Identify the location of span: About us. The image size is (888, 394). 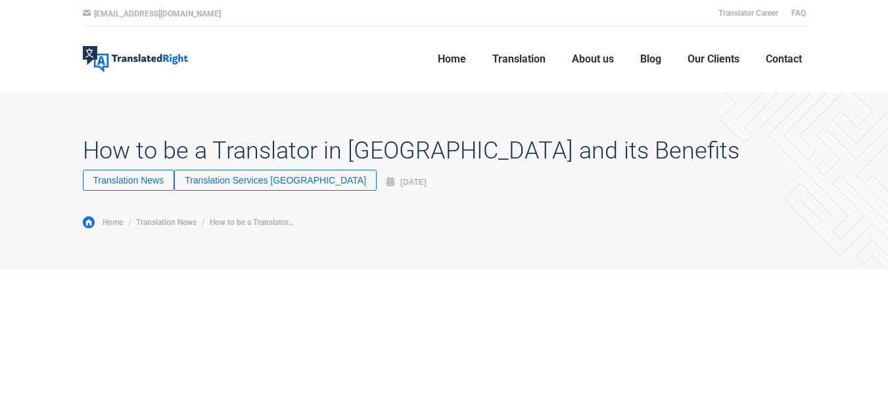
(593, 59).